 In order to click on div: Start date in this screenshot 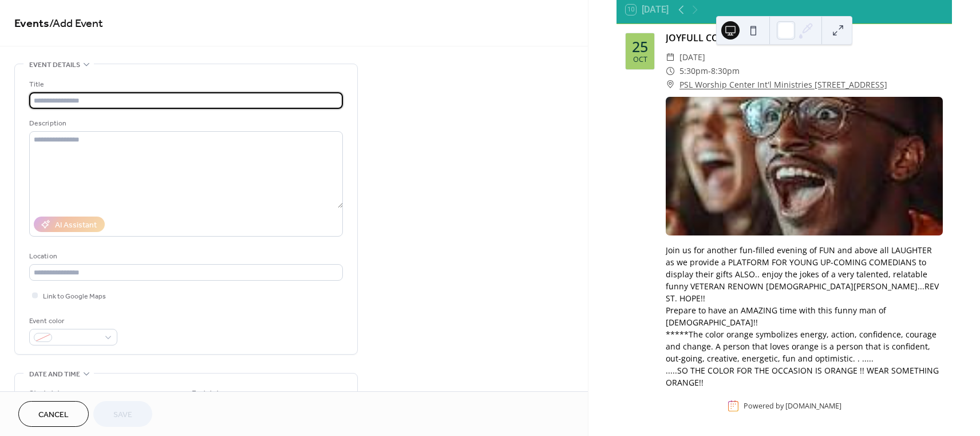, I will do `click(47, 394)`.